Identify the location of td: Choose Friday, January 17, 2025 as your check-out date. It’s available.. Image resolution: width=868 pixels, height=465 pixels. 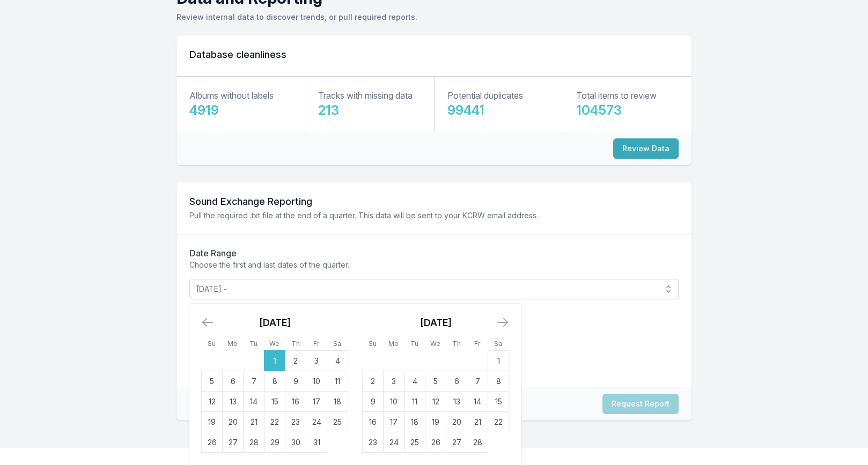
(316, 402).